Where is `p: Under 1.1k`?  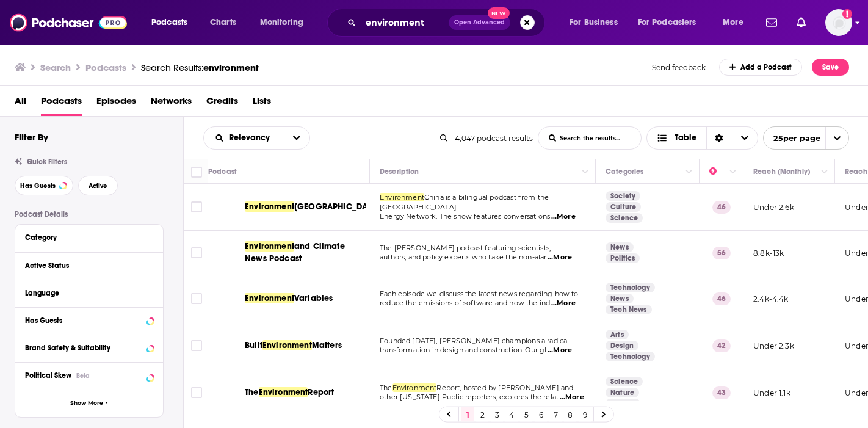
p: Under 1.1k is located at coordinates (771, 393).